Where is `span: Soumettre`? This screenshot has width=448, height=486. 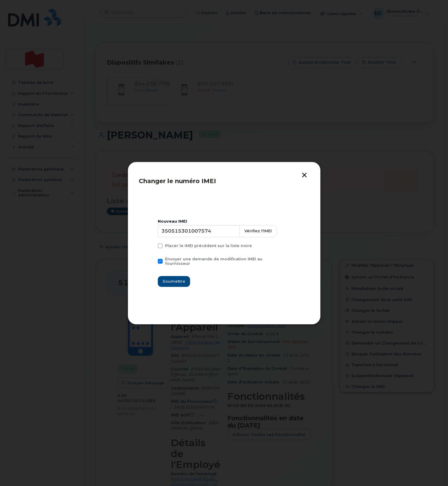 span: Soumettre is located at coordinates (174, 281).